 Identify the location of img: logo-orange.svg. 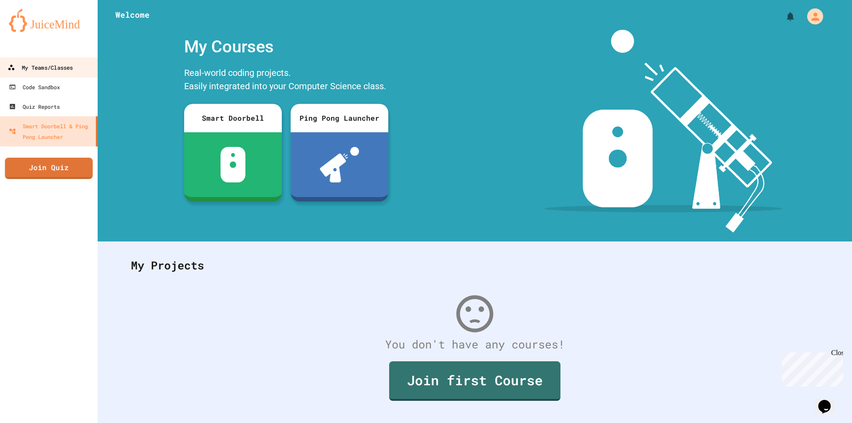
(49, 20).